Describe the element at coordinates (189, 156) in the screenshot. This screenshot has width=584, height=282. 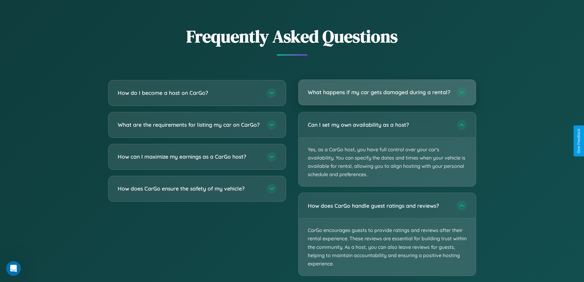
I see `h3: How can I maximize my earnings as a CarGo host?` at that location.